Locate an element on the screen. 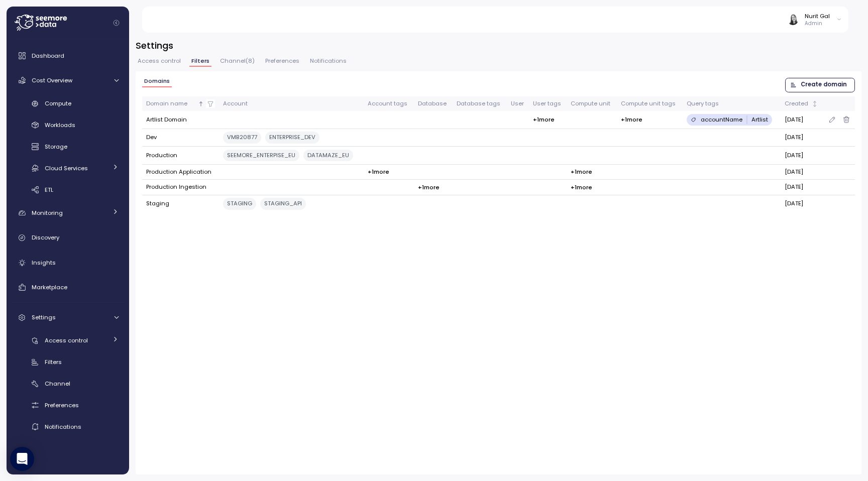 The height and width of the screenshot is (481, 868). img: ACg8ocIVugc3DtI--ID6pffOeA5XcvoqExjdOmyrlhjOptQpqjom7zQ=s96-c is located at coordinates (792, 19).